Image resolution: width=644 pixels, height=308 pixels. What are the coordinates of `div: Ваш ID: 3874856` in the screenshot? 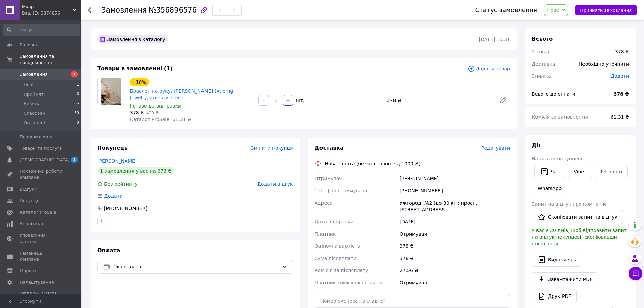 It's located at (52, 13).